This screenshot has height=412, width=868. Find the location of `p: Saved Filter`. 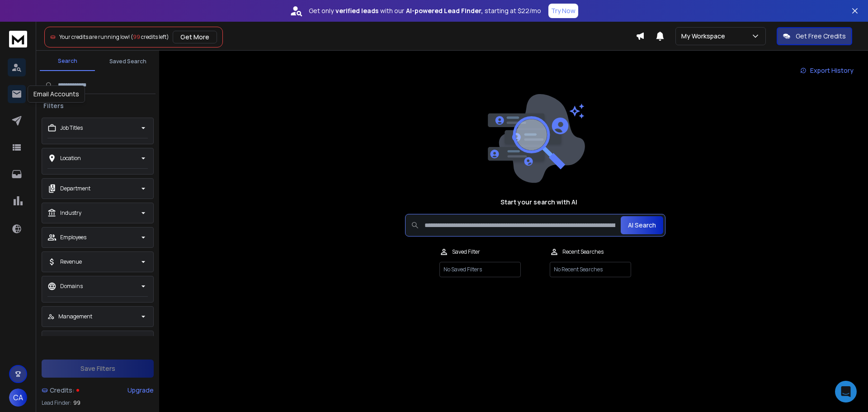

p: Saved Filter is located at coordinates (466, 252).